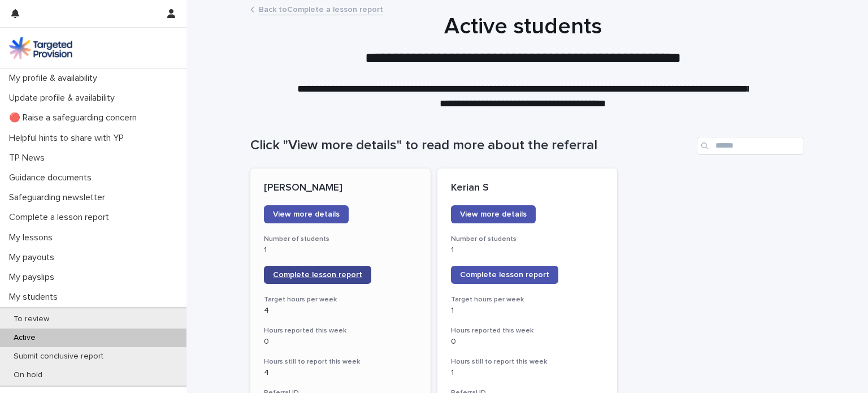 This screenshot has height=393, width=868. Describe the element at coordinates (59, 197) in the screenshot. I see `p: Safeguarding newsletter` at that location.